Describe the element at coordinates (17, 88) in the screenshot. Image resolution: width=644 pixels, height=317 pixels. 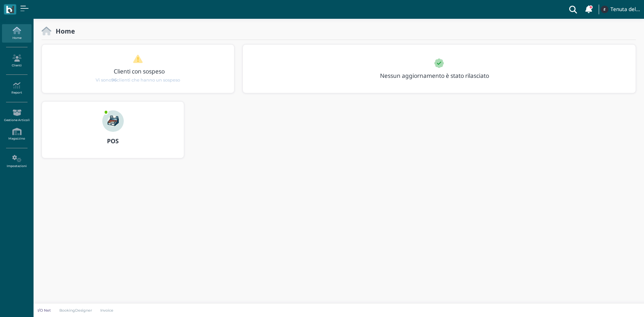
I see `a: Report` at that location.